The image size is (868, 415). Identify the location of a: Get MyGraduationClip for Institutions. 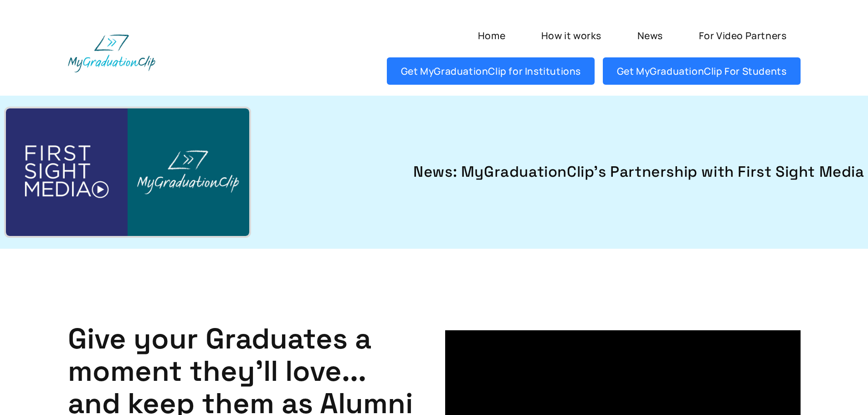
(491, 71).